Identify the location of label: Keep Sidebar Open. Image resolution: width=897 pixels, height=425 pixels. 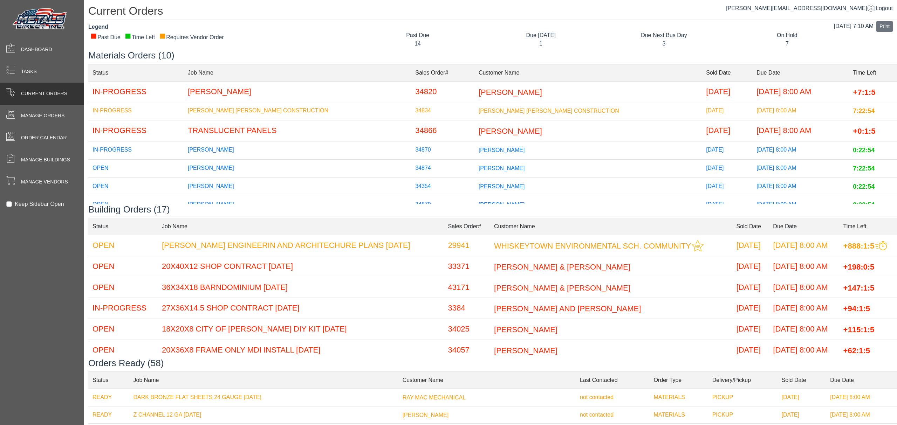
(39, 204).